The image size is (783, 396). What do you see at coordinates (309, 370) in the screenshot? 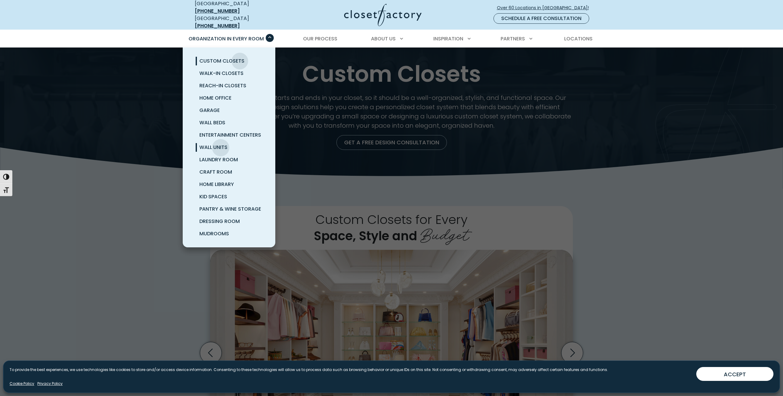
I see `p: To provide the best experiences, we use technologies like cookies to store and/or access device i...` at bounding box center [309, 370].